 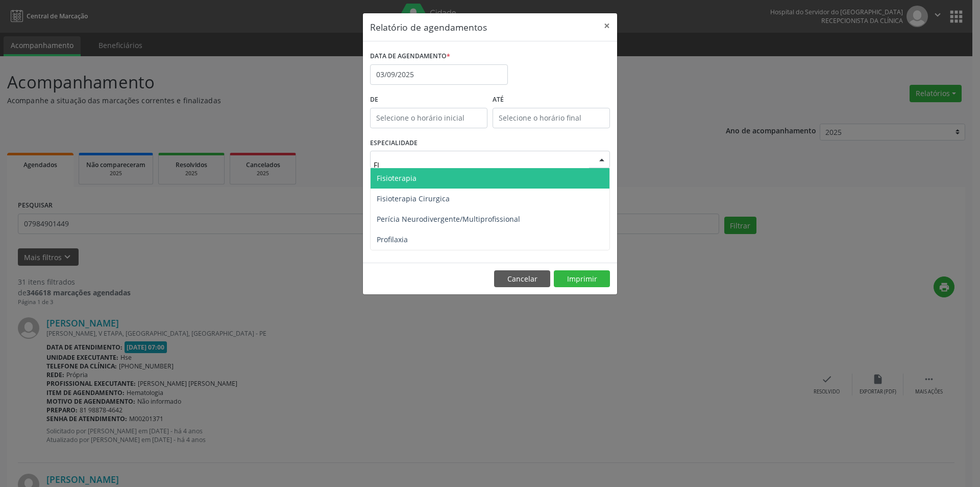 I want to click on input: Seleciona uma especialidade, so click(x=481, y=165).